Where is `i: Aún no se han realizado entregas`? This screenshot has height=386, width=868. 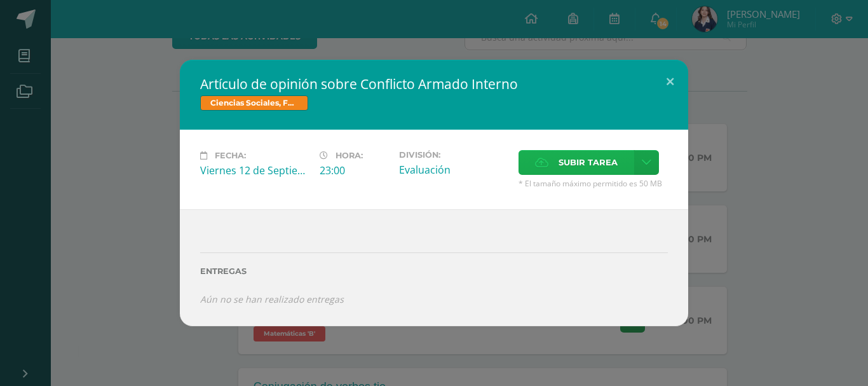 i: Aún no se han realizado entregas is located at coordinates (272, 299).